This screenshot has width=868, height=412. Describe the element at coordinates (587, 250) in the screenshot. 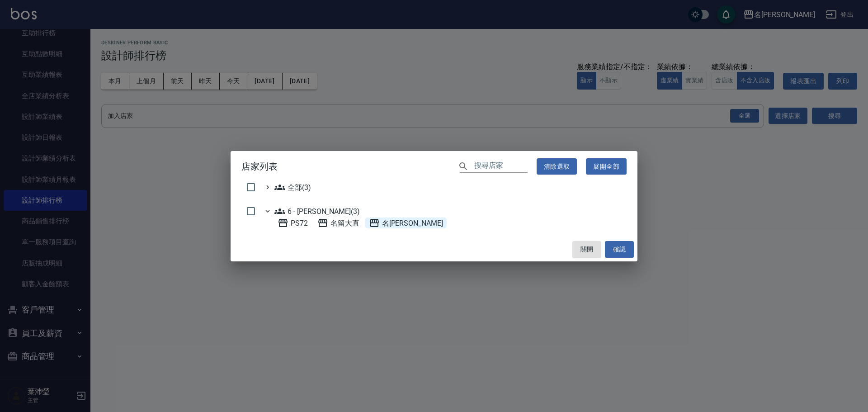

I see `button: 關閉` at that location.